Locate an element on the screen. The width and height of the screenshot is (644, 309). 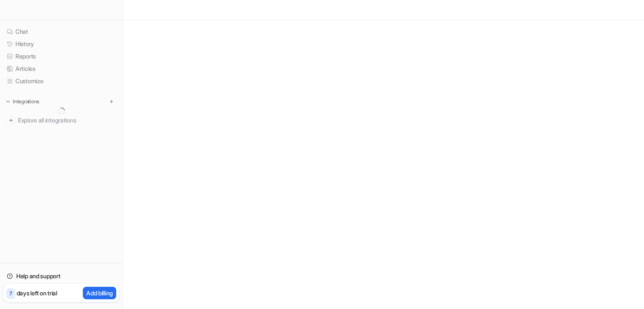
span: Explore all integrations is located at coordinates (66, 121).